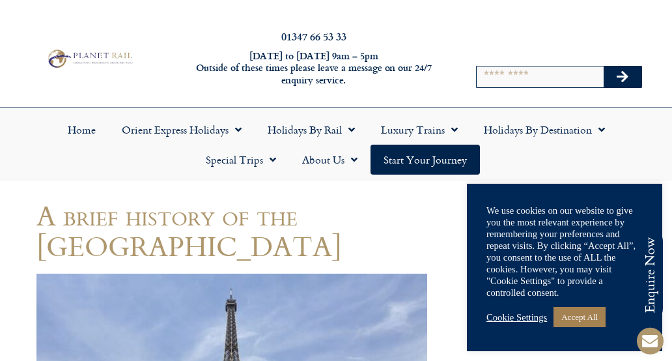 This screenshot has width=672, height=361. Describe the element at coordinates (419, 130) in the screenshot. I see `a: Luxury Trains` at that location.